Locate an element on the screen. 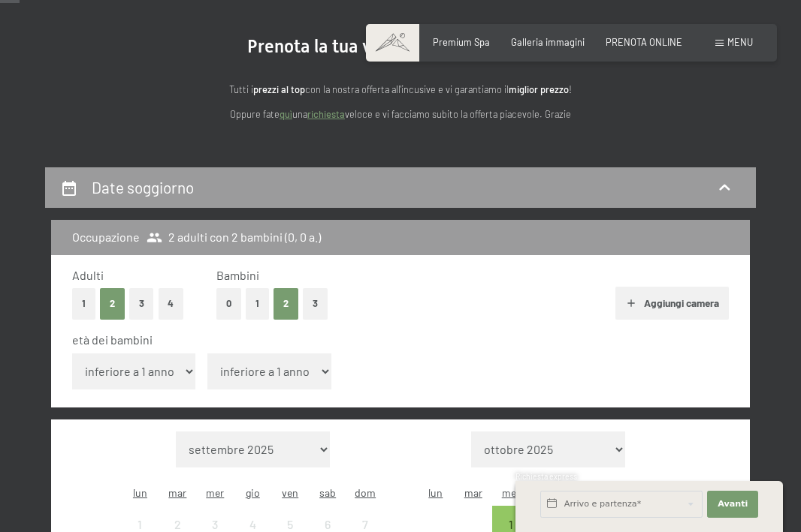 The image size is (801, 532). p: Oppure fate una veloce e vi facciamo subito la offerta piacevole. Grazie is located at coordinates (400, 114).